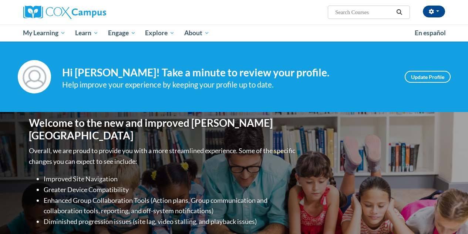 The image size is (468, 234). What do you see at coordinates (160, 33) in the screenshot?
I see `a: Explore` at bounding box center [160, 33].